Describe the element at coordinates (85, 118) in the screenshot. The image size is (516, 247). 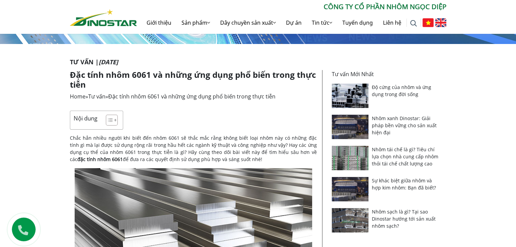
I see `p: Nội dung` at that location.